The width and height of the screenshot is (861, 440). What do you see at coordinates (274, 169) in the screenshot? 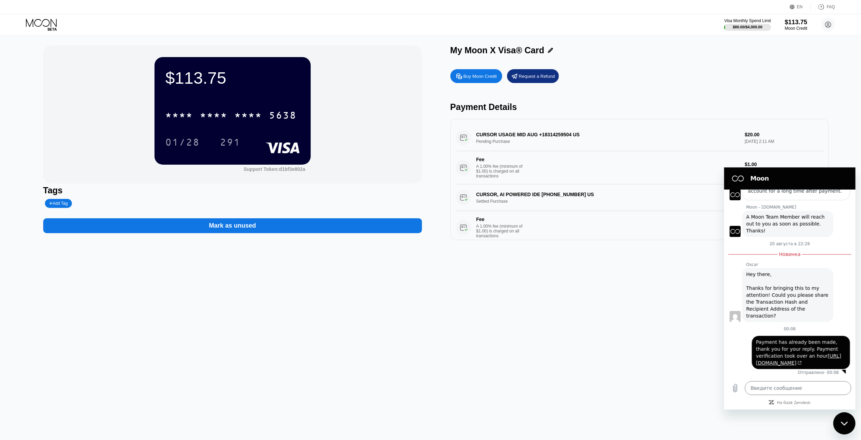
I see `div: Support Token: d1bf3e802a` at bounding box center [274, 169].